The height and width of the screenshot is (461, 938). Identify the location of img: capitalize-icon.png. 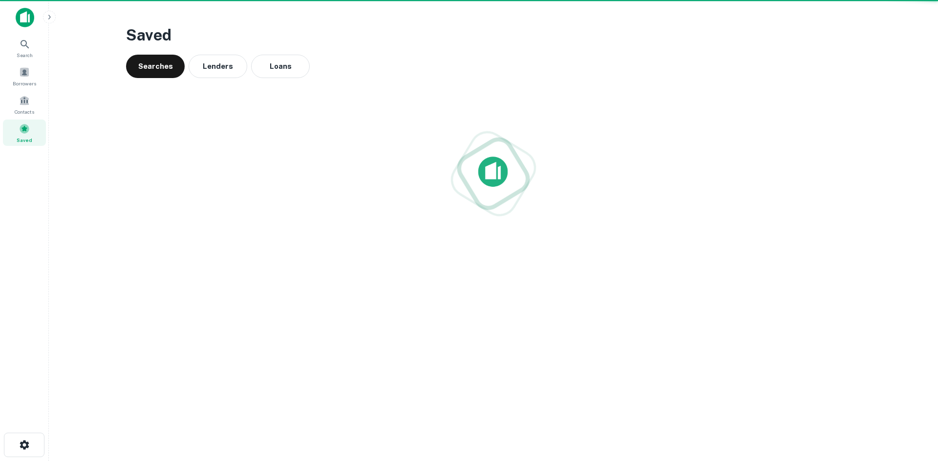
(25, 18).